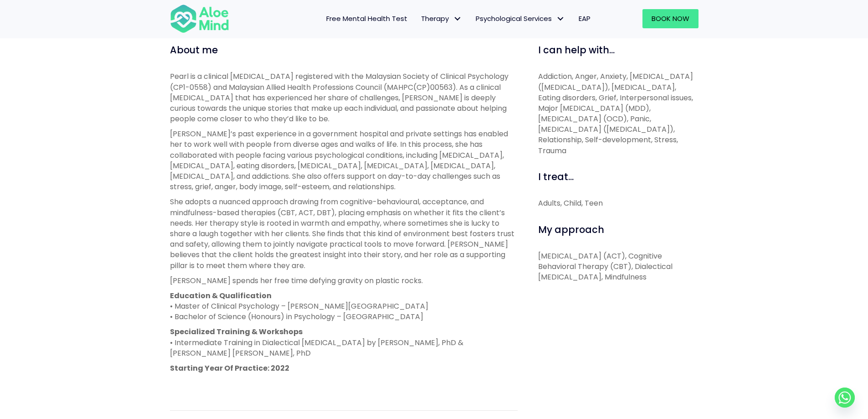 Image resolution: width=868 pixels, height=419 pixels. Describe the element at coordinates (560, 19) in the screenshot. I see `span: Psychological Services: submenu` at that location.